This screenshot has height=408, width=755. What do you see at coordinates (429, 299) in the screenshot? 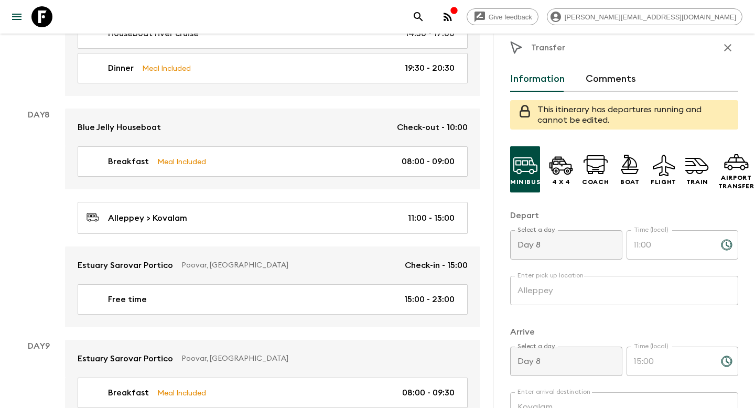
I see `p: 15:00 - 23:00` at bounding box center [429, 299].